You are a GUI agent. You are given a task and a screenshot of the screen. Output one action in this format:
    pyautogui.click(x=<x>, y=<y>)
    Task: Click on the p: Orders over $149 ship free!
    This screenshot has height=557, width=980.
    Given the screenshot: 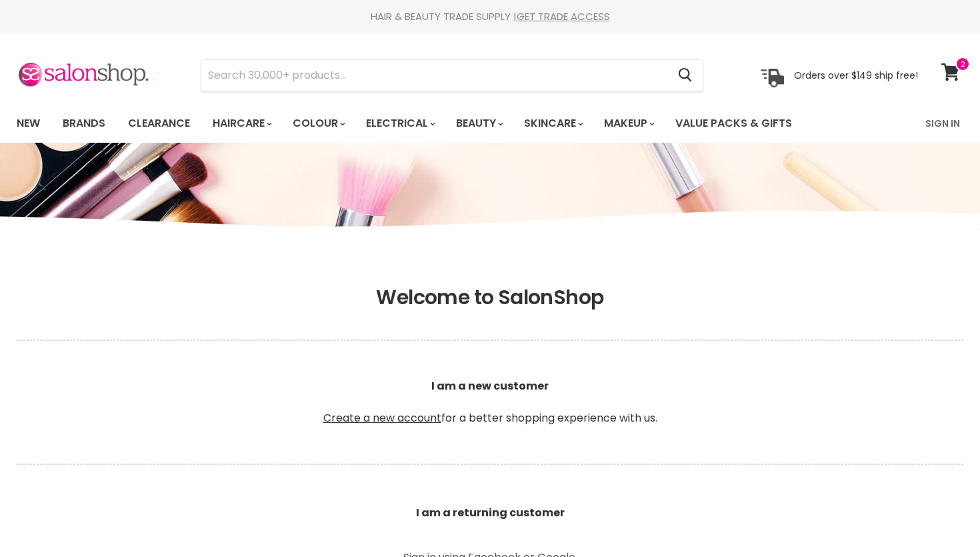 What is the action you would take?
    pyautogui.click(x=856, y=75)
    